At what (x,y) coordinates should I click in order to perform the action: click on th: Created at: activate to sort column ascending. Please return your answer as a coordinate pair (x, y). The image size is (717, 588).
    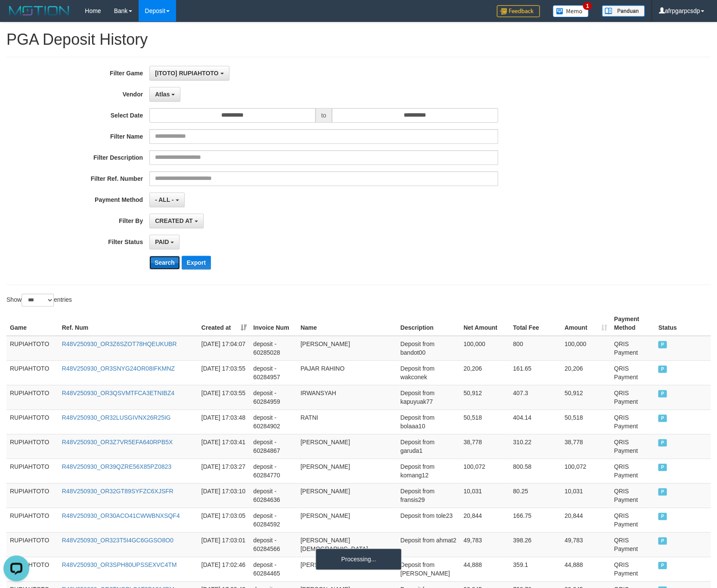
    Looking at the image, I should click on (224, 323).